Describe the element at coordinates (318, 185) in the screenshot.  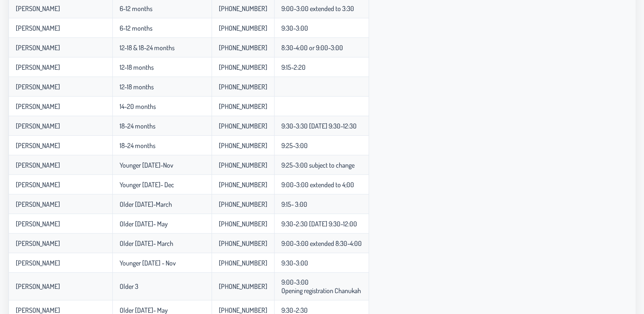
I see `p-celleditor: 9:00-3:00 extended to 4;00` at that location.